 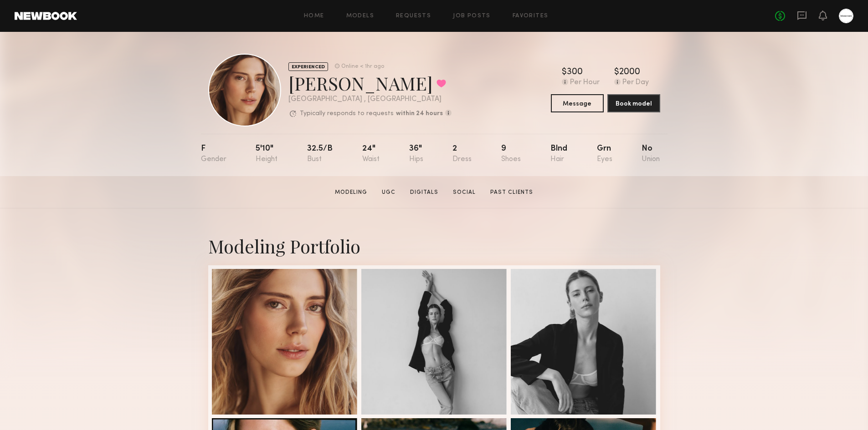 What do you see at coordinates (266, 154) in the screenshot?
I see `div: 5'10"` at bounding box center [266, 154].